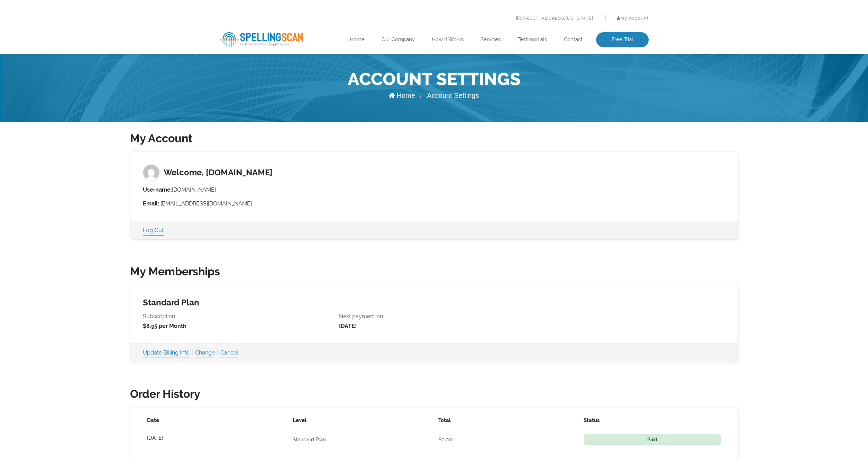  I want to click on span: Account Settings, so click(453, 96).